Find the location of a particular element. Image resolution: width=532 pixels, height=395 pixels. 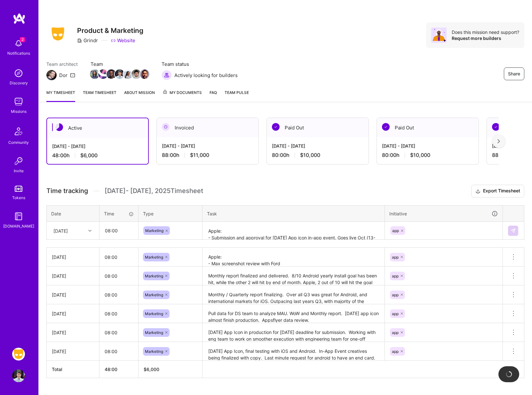

a: Team timesheet is located at coordinates (99, 95).